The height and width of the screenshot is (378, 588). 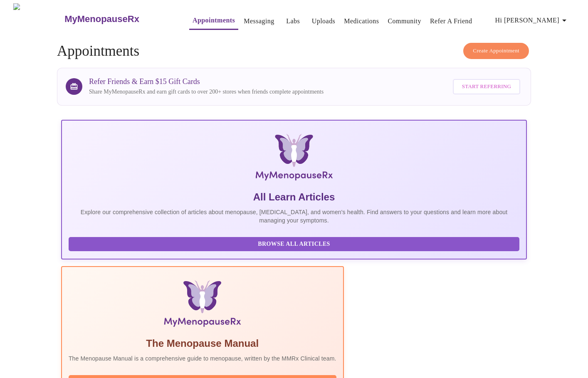 What do you see at coordinates (203, 343) in the screenshot?
I see `h5: The Menopause Manual` at bounding box center [203, 343].